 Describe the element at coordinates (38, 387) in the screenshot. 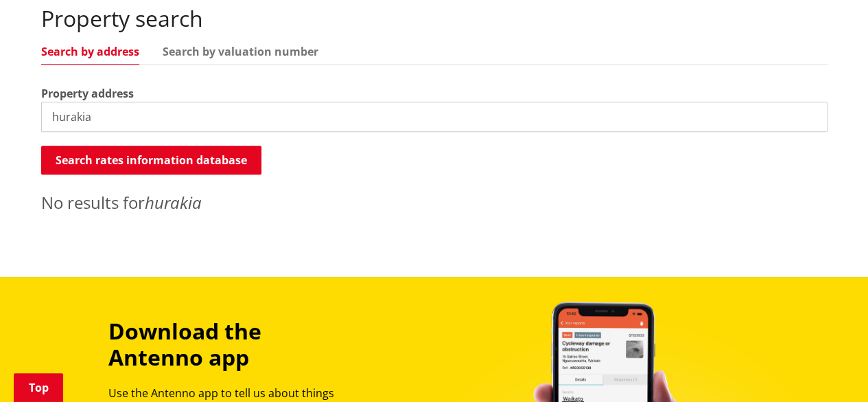

I see `a: Top` at that location.